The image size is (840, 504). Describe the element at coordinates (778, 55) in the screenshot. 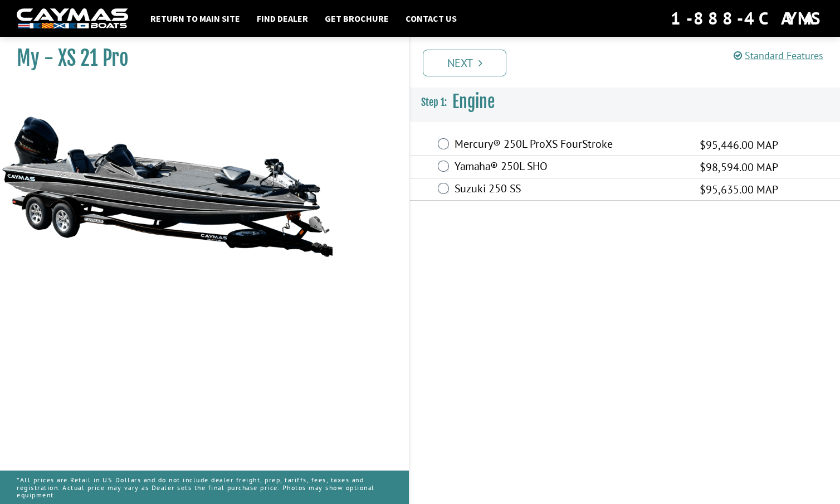

I see `a: Standard Features` at that location.